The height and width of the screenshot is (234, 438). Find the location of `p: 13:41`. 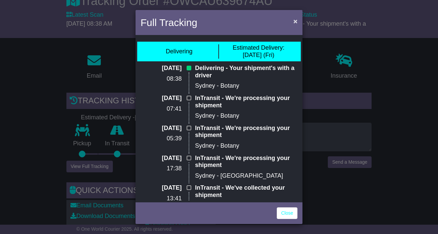

p: 13:41 is located at coordinates (161, 199).